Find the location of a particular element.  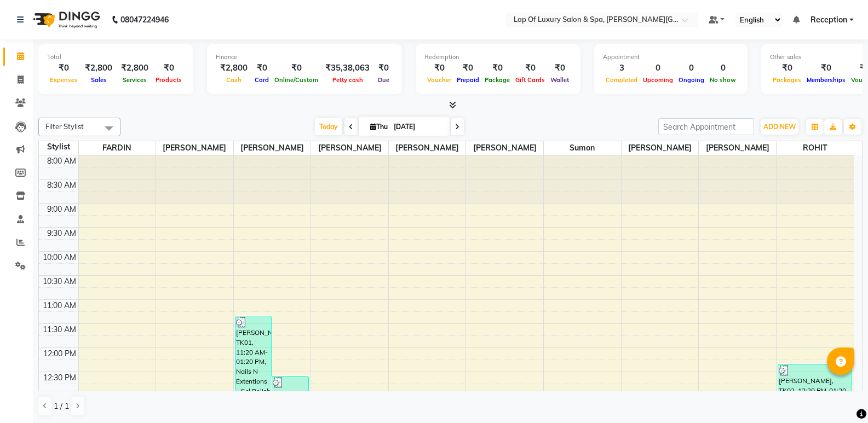

input: Search Appointment is located at coordinates (706, 126).